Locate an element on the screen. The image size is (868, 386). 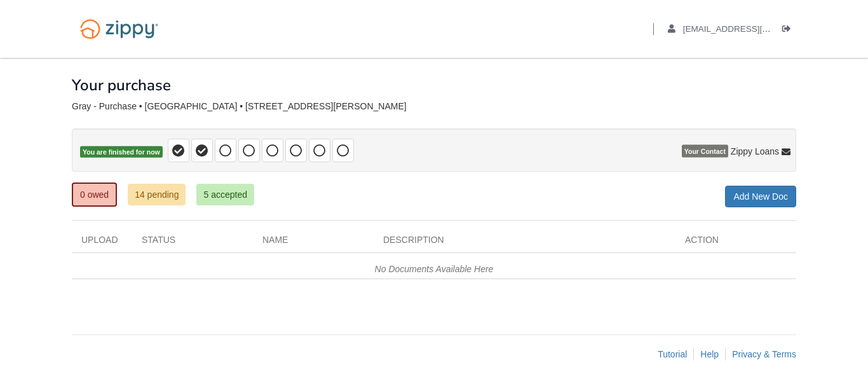
a: Help is located at coordinates (709, 355).